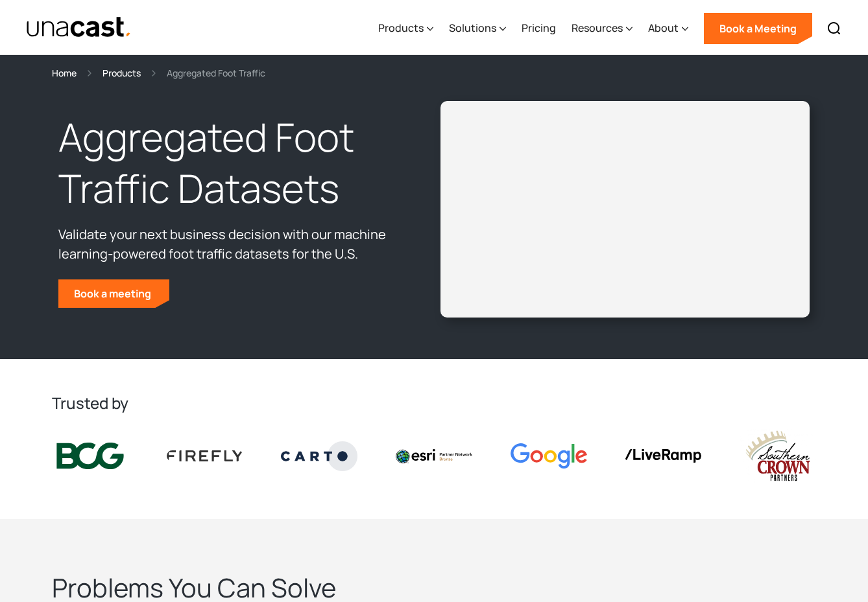  Describe the element at coordinates (205, 456) in the screenshot. I see `img: Firefly Advertising logo` at that location.